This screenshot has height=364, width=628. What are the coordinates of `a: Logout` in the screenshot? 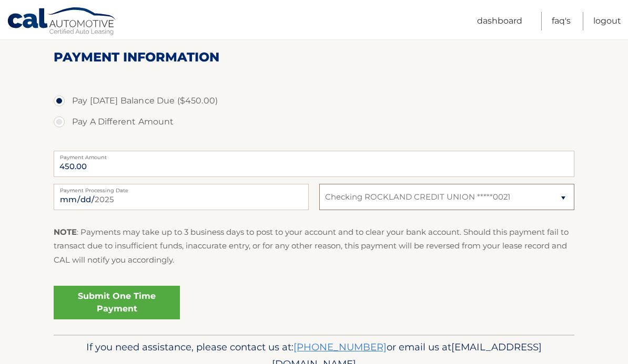 It's located at (607, 21).